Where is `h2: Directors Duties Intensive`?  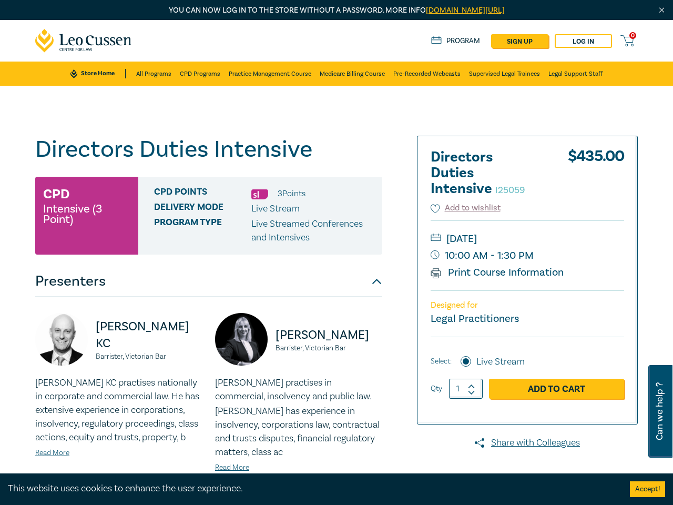
h2: Directors Duties Intensive is located at coordinates (489, 173).